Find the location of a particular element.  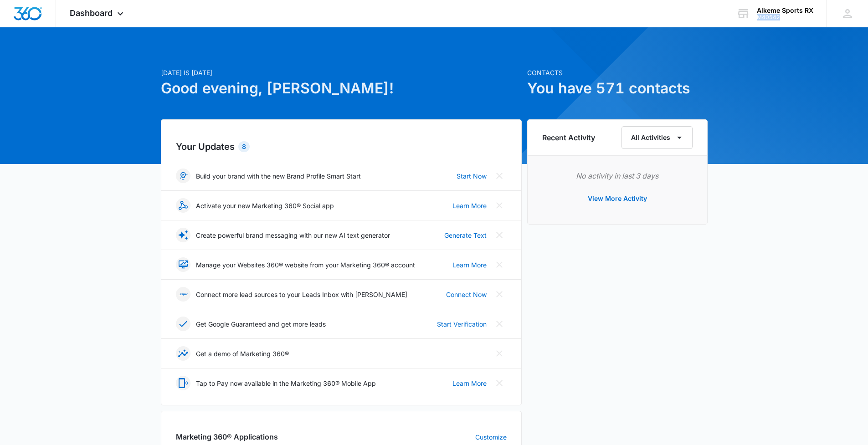

span: Dashboard is located at coordinates (91, 13).